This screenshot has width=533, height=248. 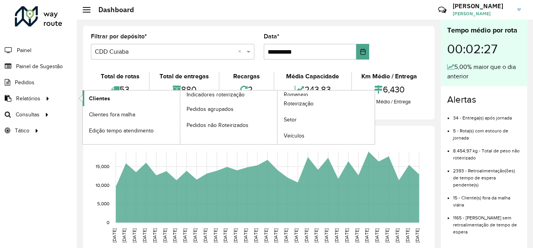 I want to click on a: Clientes, so click(x=131, y=98).